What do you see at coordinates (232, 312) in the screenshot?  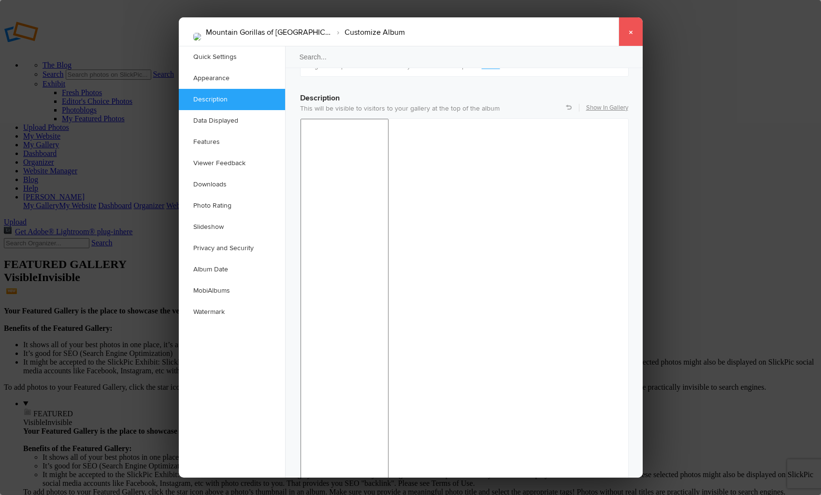 I see `a: Watermark` at bounding box center [232, 312].